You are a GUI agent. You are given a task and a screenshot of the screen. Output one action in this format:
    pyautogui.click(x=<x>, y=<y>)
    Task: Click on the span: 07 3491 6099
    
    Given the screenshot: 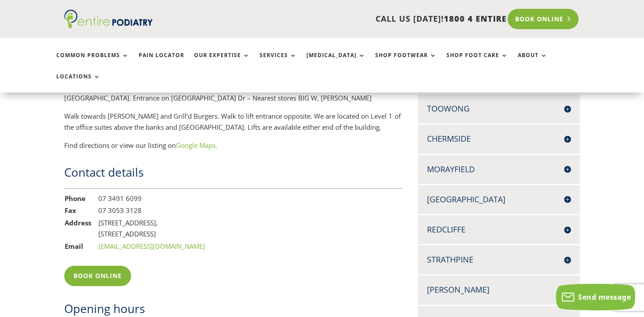 What is the action you would take?
    pyautogui.click(x=120, y=199)
    